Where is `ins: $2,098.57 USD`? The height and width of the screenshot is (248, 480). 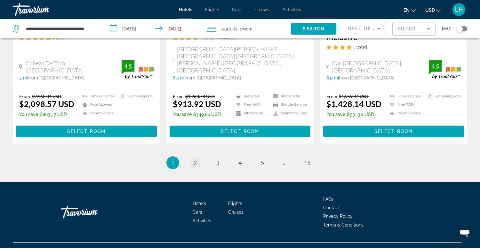 ins: $2,098.57 USD is located at coordinates (47, 104).